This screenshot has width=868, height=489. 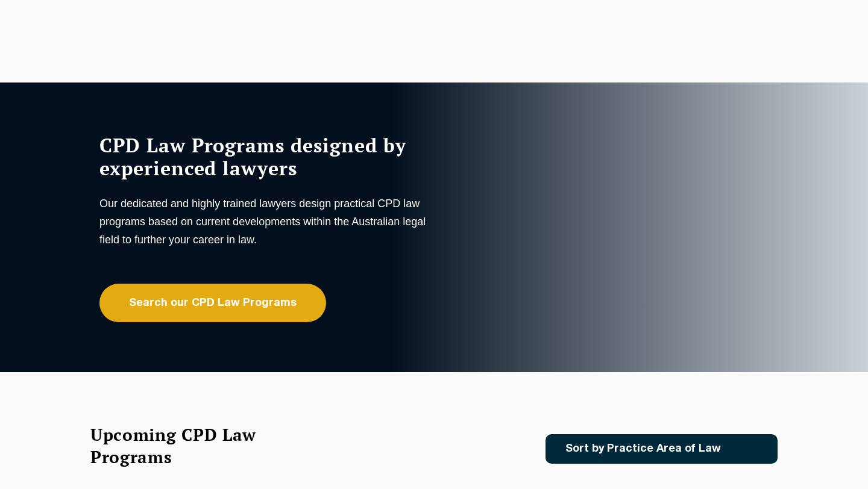 I want to click on h1: CPD Law Programs designed by experienced lawyers, so click(x=265, y=157).